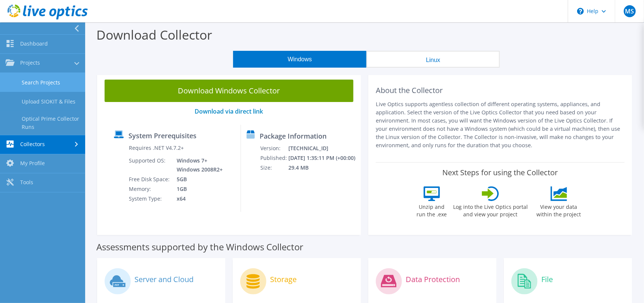 The width and height of the screenshot is (644, 303). What do you see at coordinates (323, 168) in the screenshot?
I see `td: 29.4 MB` at bounding box center [323, 168].